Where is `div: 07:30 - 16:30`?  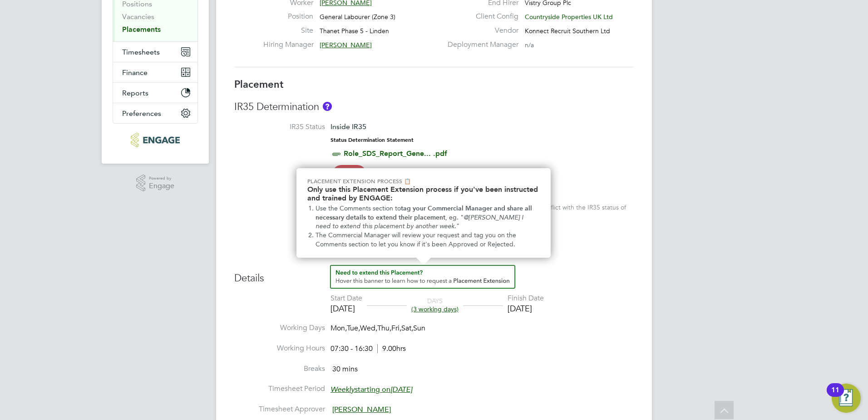
div: 07:30 - 16:30 is located at coordinates (368, 348).